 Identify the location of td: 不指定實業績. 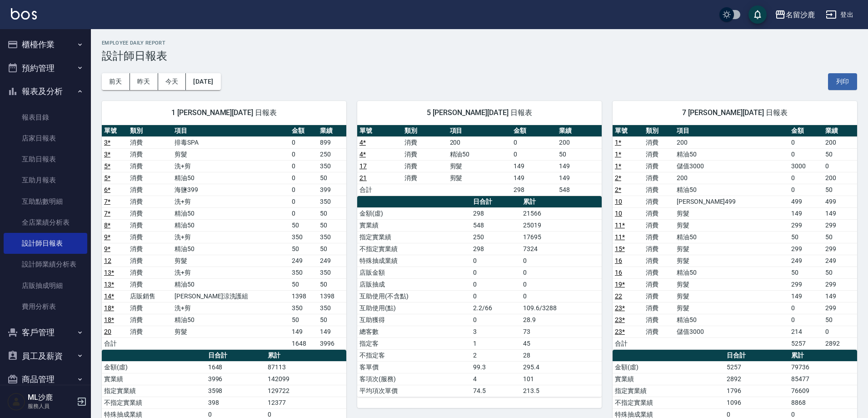
(669, 402).